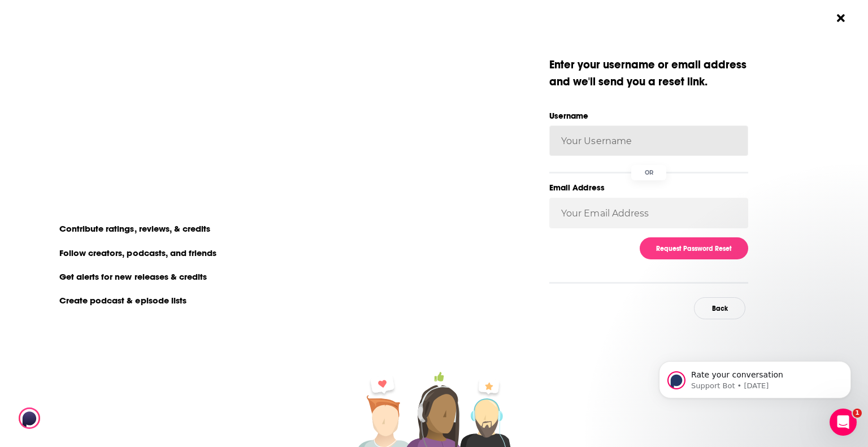  I want to click on input: Your Username, so click(649, 141).